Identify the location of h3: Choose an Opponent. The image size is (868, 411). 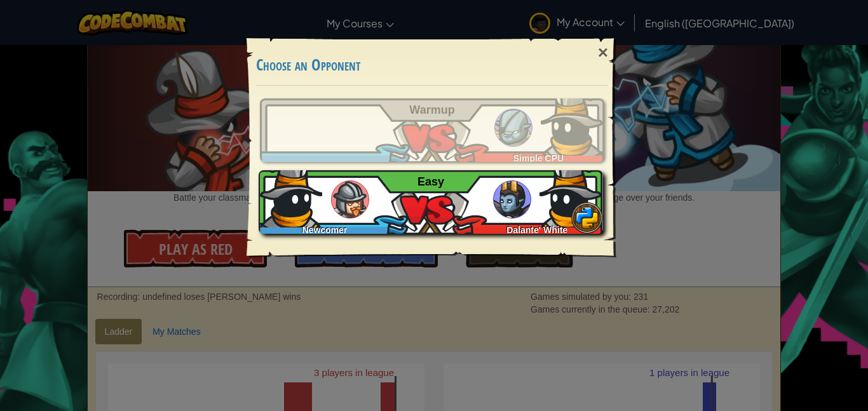
(432, 65).